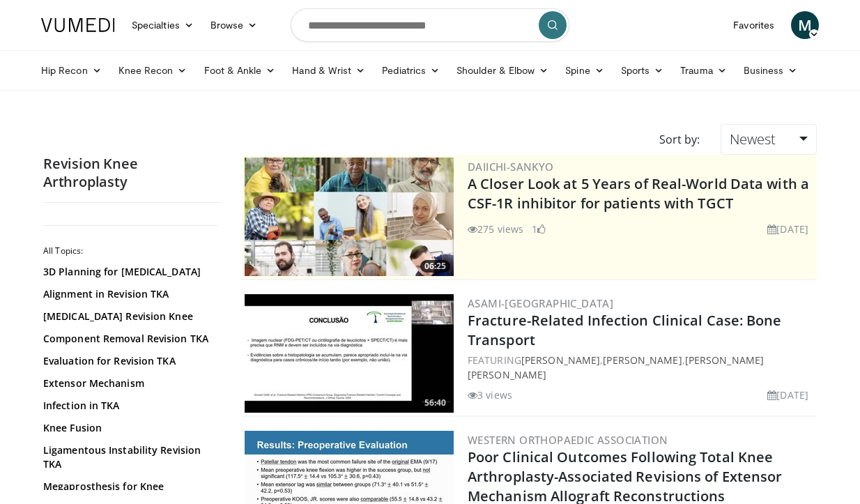  Describe the element at coordinates (435, 266) in the screenshot. I see `span: 06:25` at that location.